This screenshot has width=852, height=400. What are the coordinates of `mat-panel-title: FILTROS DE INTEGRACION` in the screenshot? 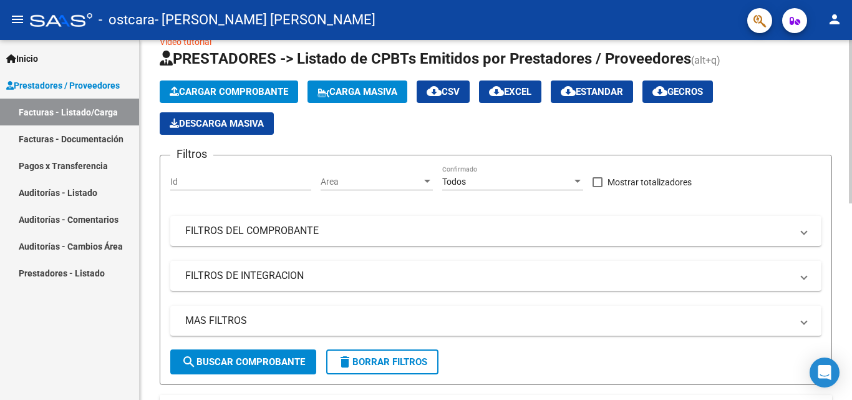 It's located at (488, 276).